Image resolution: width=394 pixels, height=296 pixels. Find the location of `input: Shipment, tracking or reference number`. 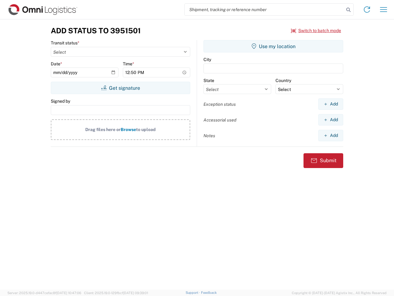

input: Shipment, tracking or reference number is located at coordinates (265, 10).